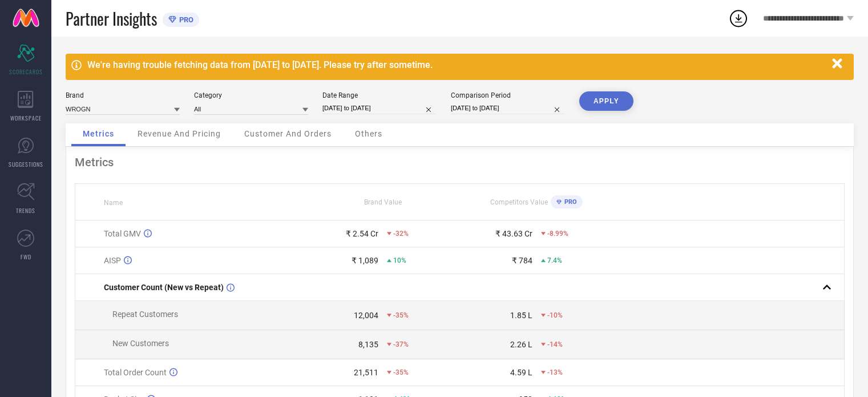  I want to click on span: New Customers, so click(141, 343).